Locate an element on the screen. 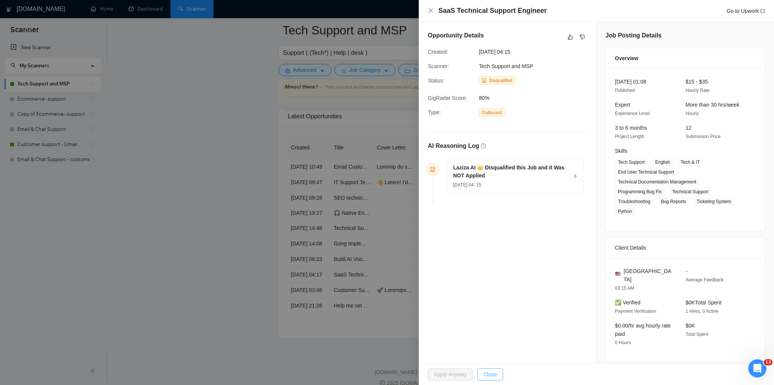 This screenshot has height=385, width=774. span: Experience Level is located at coordinates (632, 113).